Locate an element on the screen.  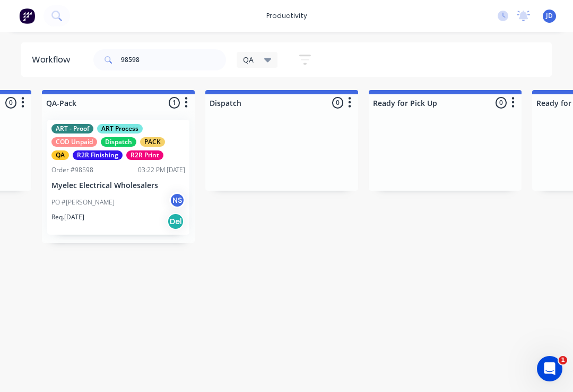
div: R2R Print is located at coordinates (145, 155).